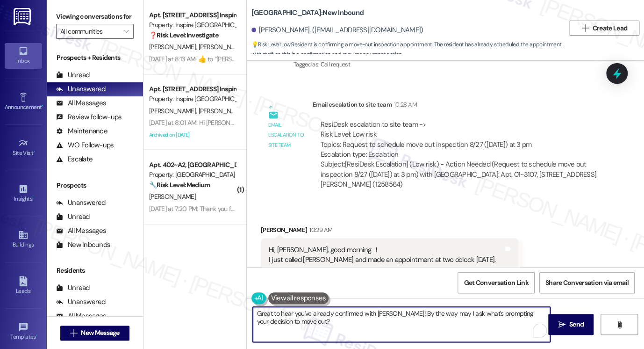  What do you see at coordinates (271, 44) in the screenshot?
I see `strong: 💡 Risk Level: Low` at bounding box center [271, 44].